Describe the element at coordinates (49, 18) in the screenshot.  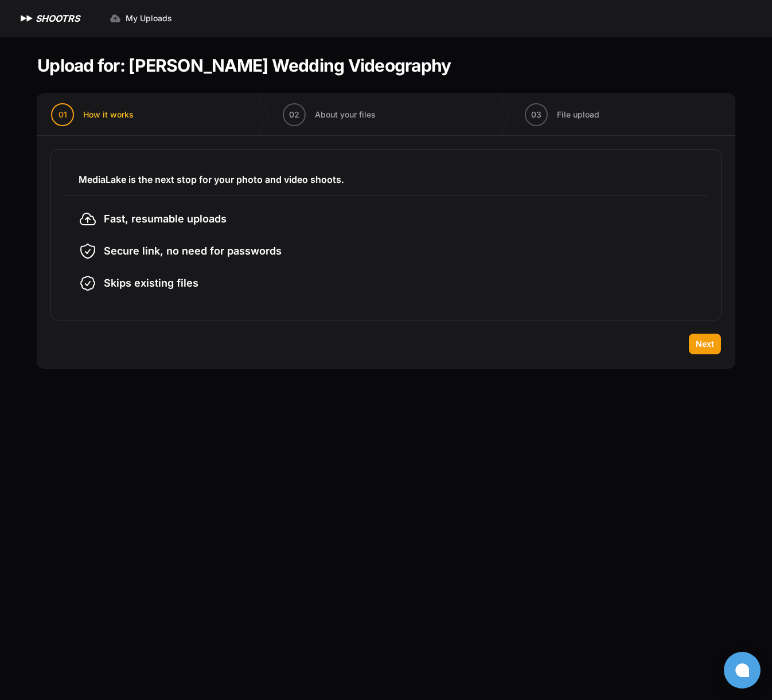
I see `a: SHOOTRS SHOOTRS` at that location.